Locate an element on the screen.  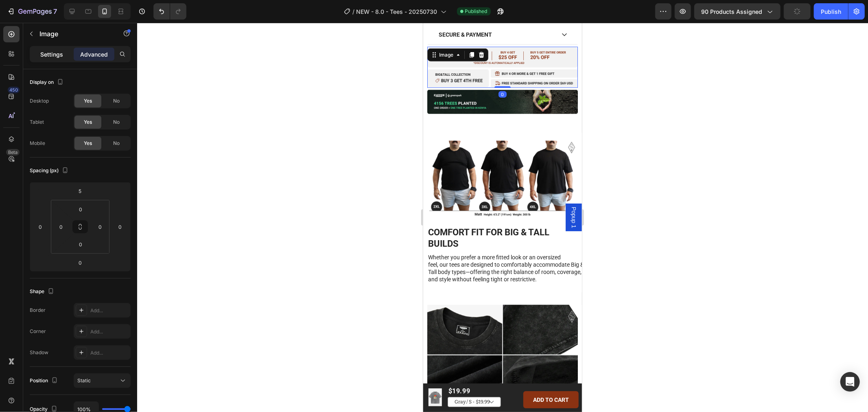
button: ADD TO CART is located at coordinates (128, 377).